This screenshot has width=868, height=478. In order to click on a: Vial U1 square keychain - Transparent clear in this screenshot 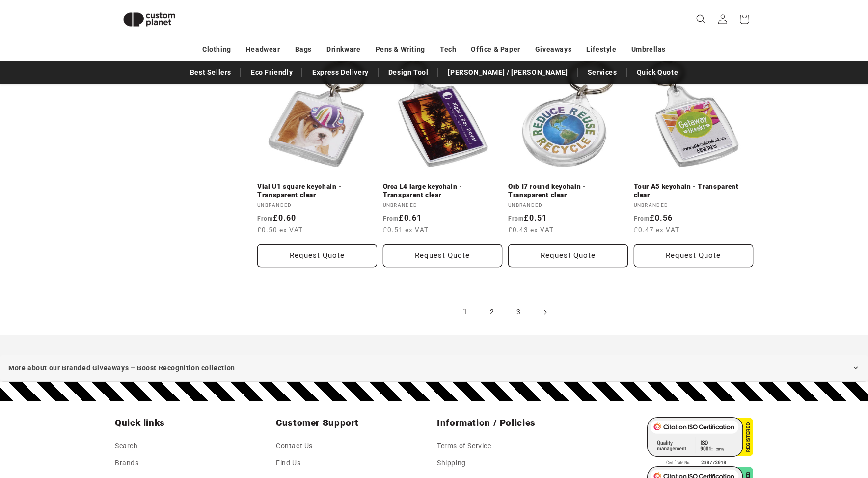, I will do `click(318, 191)`.